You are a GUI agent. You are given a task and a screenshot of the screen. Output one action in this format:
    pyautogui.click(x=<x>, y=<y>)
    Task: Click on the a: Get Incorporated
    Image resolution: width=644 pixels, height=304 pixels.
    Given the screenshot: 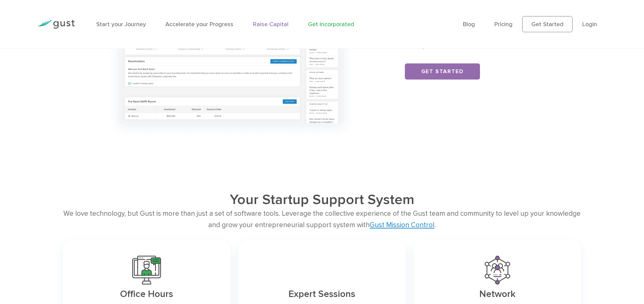 What is the action you would take?
    pyautogui.click(x=331, y=24)
    